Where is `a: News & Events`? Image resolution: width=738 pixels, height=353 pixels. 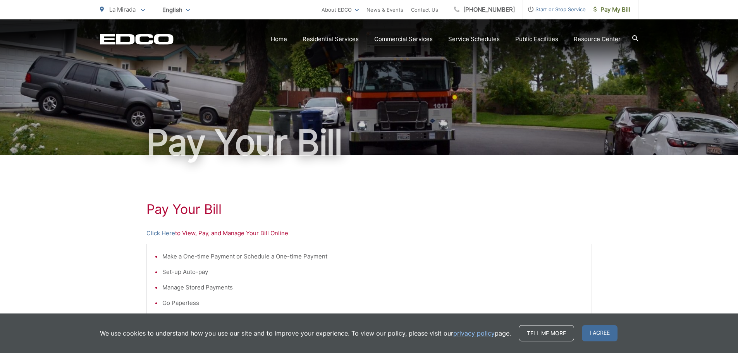 a: News & Events is located at coordinates (385, 10).